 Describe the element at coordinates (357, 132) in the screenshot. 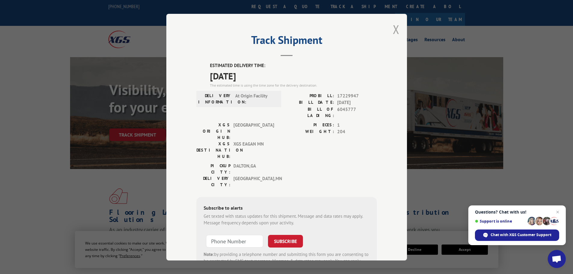

I see `span: 204` at that location.